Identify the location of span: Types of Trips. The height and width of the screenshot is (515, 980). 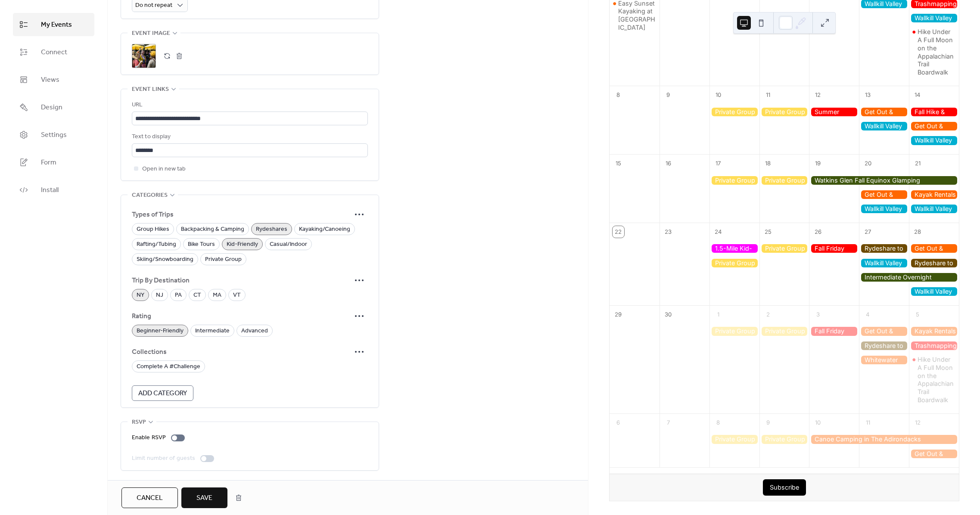
(241, 215).